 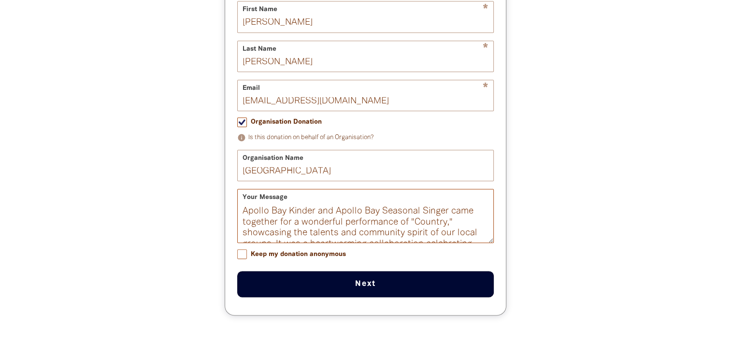 I want to click on input: Keep my donation anonymous, so click(x=242, y=254).